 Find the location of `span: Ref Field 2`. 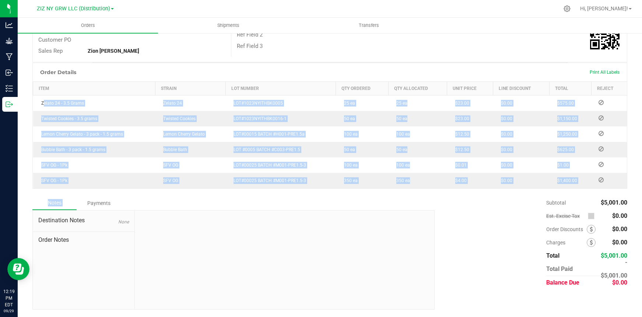

span: Ref Field 2 is located at coordinates (250, 35).